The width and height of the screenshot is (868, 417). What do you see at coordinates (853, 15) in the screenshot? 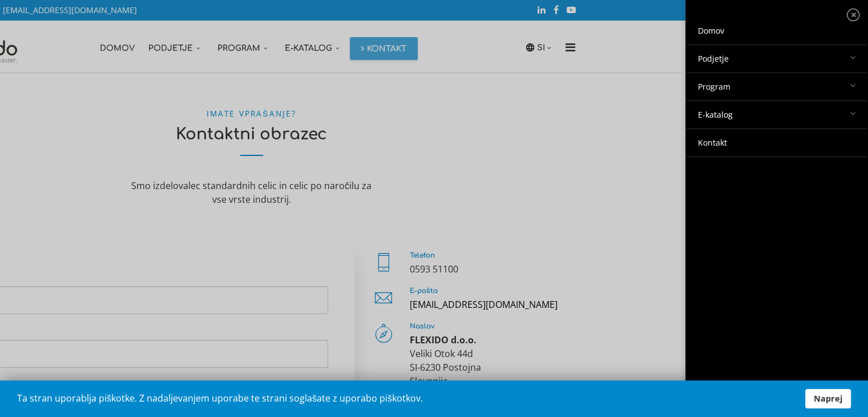
I see `a: Close` at bounding box center [853, 15].